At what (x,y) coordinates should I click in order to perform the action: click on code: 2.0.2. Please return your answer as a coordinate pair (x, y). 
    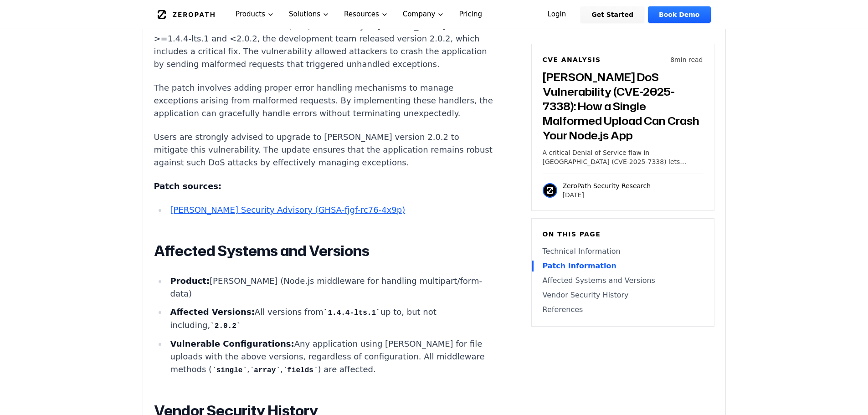
    Looking at the image, I should click on (225, 326).